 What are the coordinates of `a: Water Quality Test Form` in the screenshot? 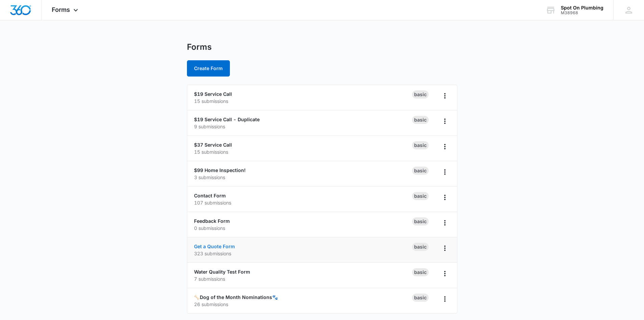 It's located at (222, 272).